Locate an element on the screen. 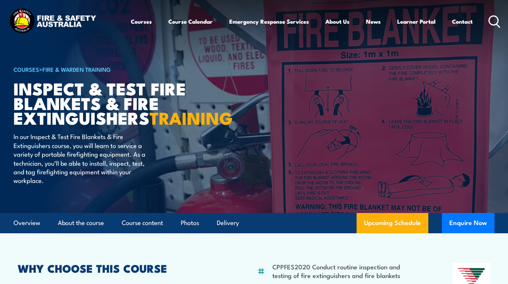 This screenshot has height=284, width=508. a: News is located at coordinates (373, 21).